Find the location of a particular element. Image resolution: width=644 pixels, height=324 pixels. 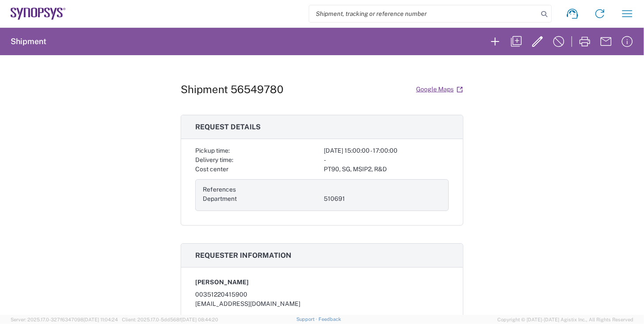

div: 00351220415900 is located at coordinates (322, 294).